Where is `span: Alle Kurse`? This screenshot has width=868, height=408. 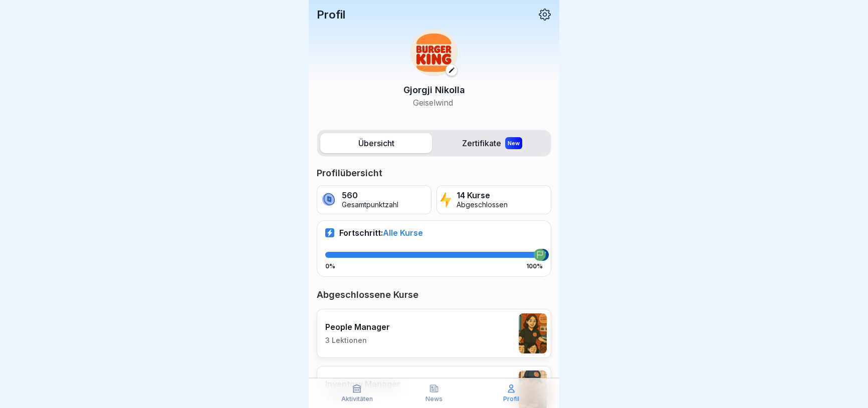 span: Alle Kurse is located at coordinates (403, 233).